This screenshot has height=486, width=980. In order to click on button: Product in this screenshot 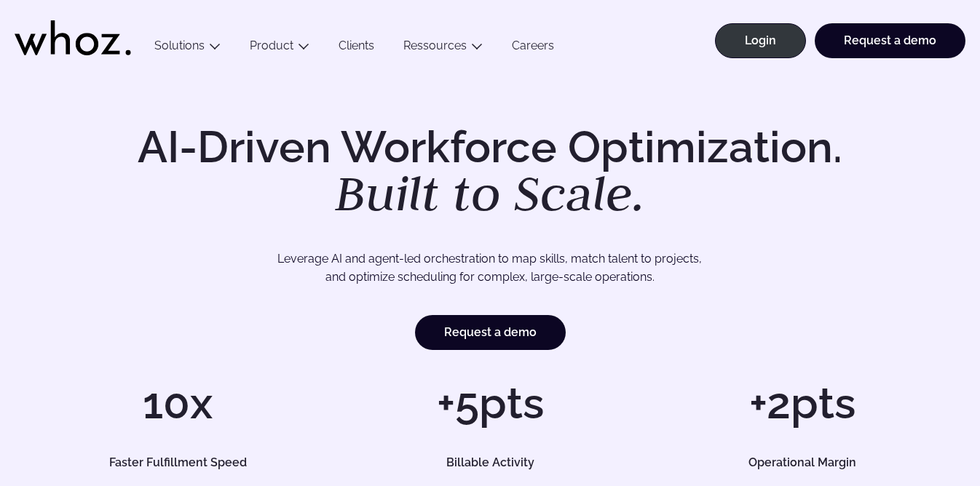, I will do `click(279, 48)`.